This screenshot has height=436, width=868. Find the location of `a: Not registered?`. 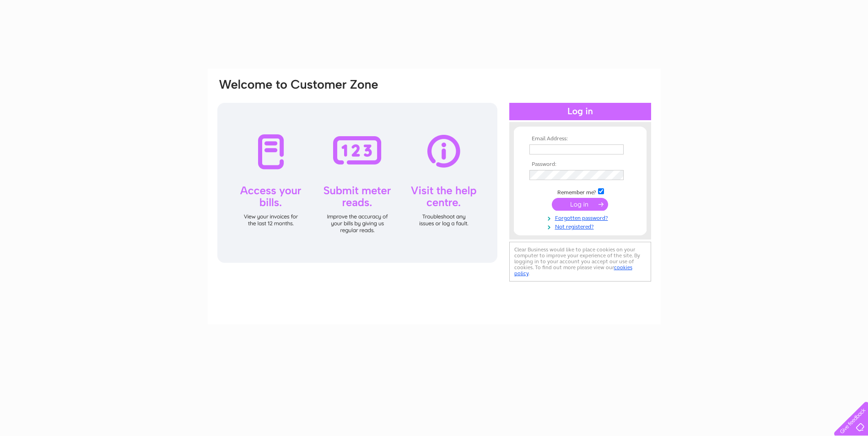

a: Not registered? is located at coordinates (581, 226).